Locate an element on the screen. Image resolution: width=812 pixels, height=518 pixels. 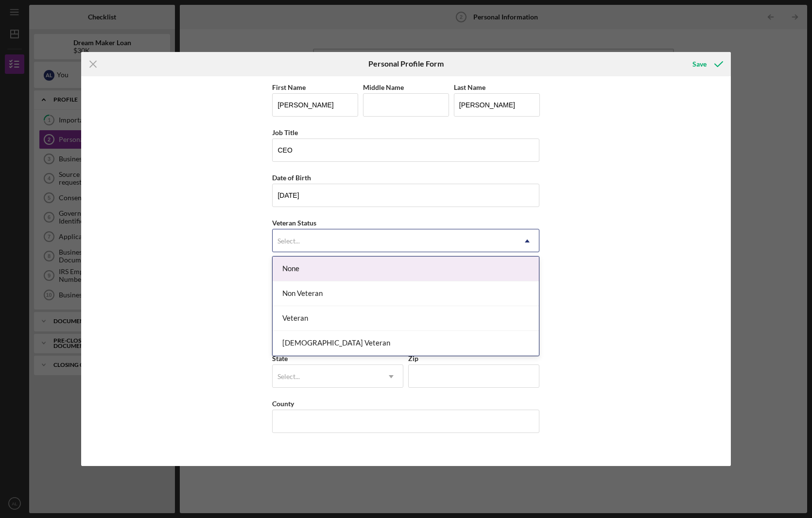
button: Save is located at coordinates (707, 64).